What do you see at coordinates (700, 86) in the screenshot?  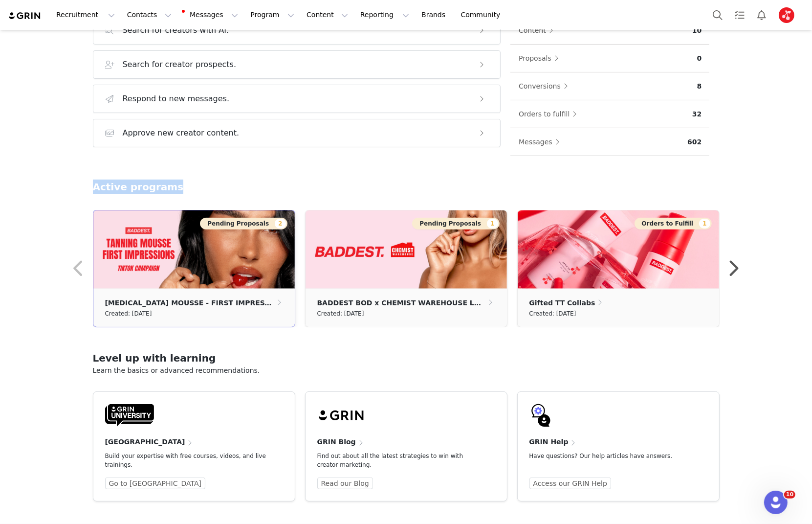 I see `p: 8` at bounding box center [700, 86].